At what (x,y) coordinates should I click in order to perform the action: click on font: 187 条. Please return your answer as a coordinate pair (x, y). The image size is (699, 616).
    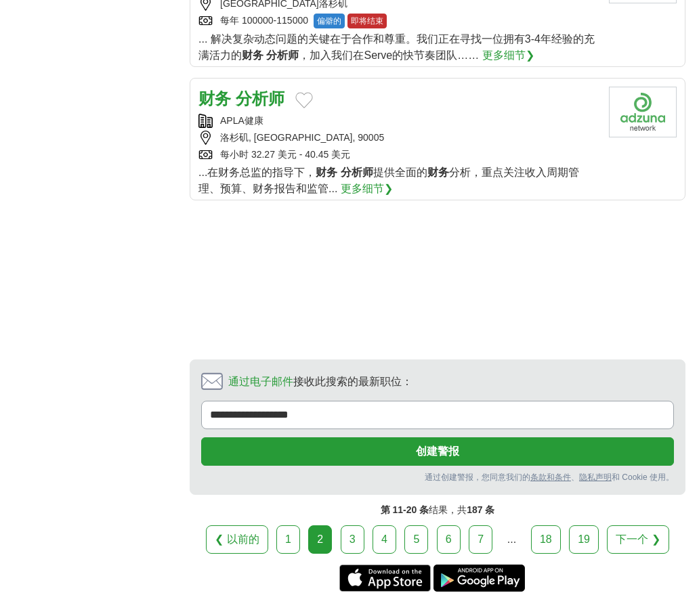
    Looking at the image, I should click on (481, 509).